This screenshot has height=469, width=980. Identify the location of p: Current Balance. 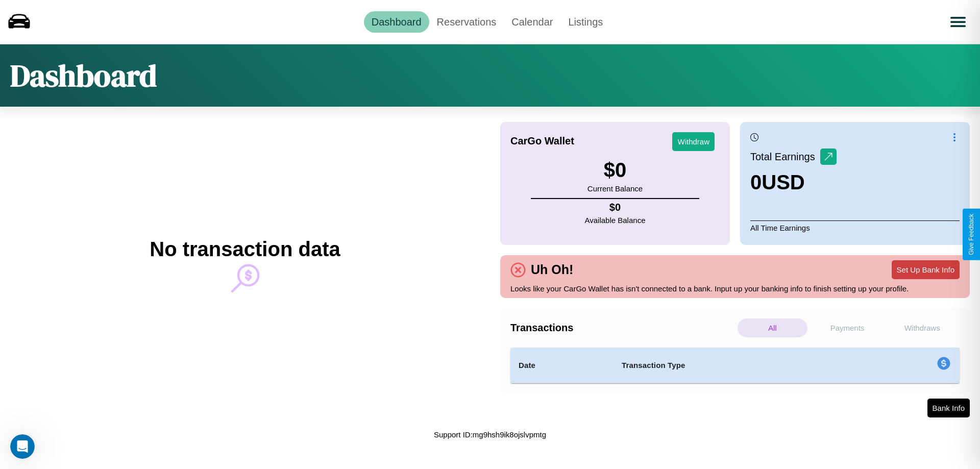
(616, 188).